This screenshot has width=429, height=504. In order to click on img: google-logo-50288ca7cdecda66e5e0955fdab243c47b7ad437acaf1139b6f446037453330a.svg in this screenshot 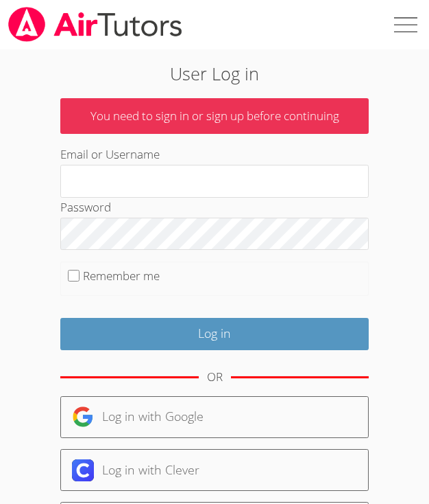, I will do `click(83, 417)`.